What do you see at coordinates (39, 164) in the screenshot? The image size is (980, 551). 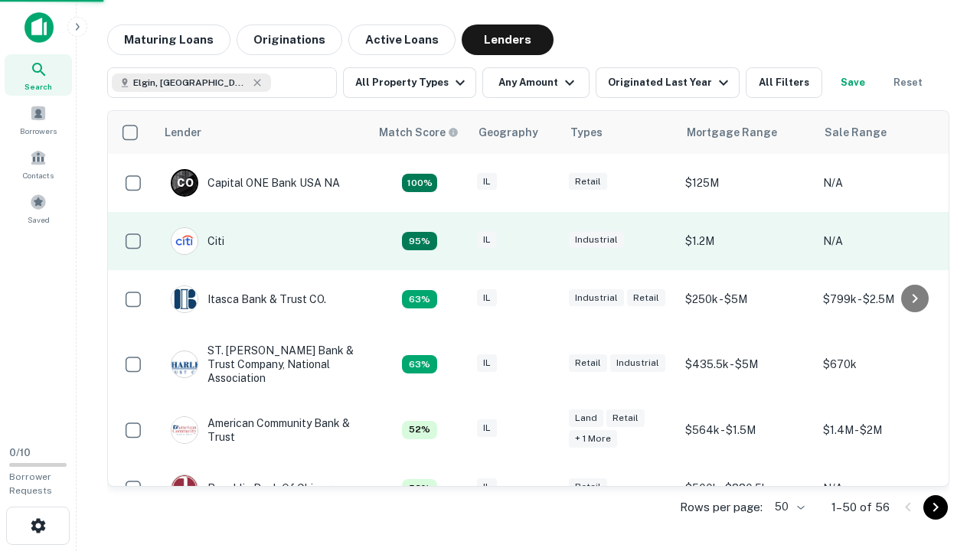 I see `a: Contacts` at bounding box center [39, 164].